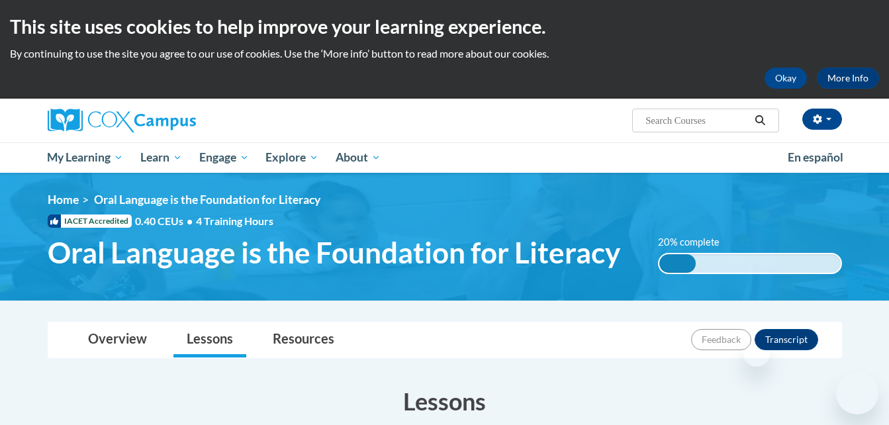 Image resolution: width=889 pixels, height=425 pixels. Describe the element at coordinates (89, 221) in the screenshot. I see `span: IACET Accredited` at that location.